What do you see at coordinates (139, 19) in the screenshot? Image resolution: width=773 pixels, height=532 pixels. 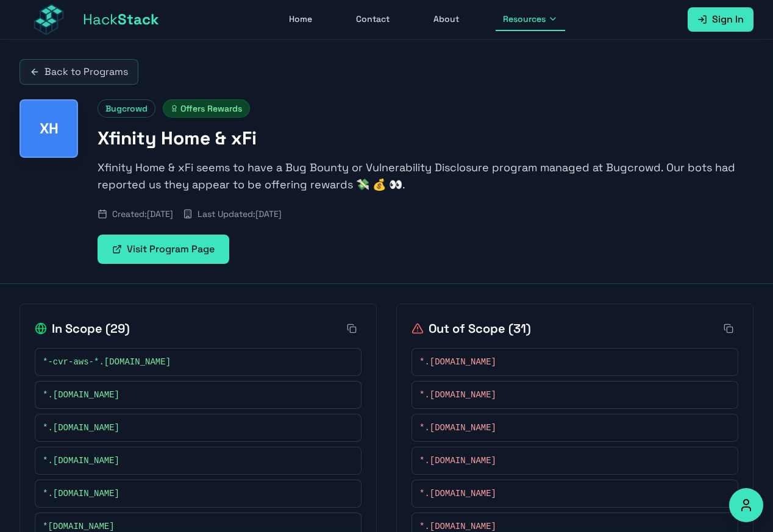 I see `span: Stack` at bounding box center [139, 19].